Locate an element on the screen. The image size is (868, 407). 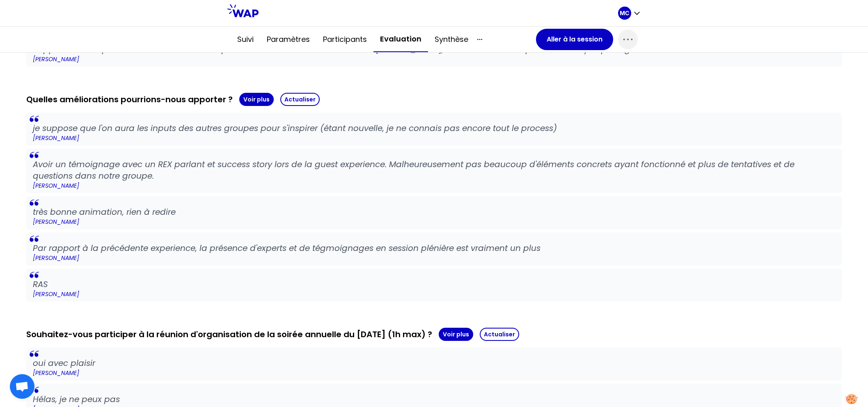
button: MC is located at coordinates (630, 13).